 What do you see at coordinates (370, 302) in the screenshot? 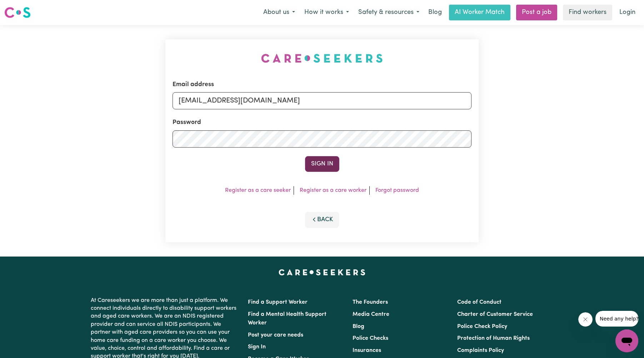
I see `a: The Founders` at bounding box center [370, 302].